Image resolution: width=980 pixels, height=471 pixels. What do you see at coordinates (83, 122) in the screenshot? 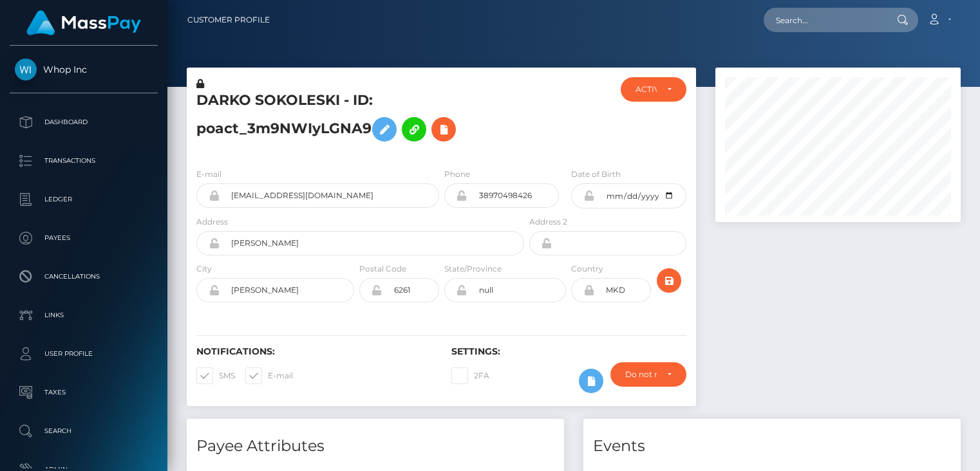
I see `p: Dashboard` at bounding box center [83, 122].